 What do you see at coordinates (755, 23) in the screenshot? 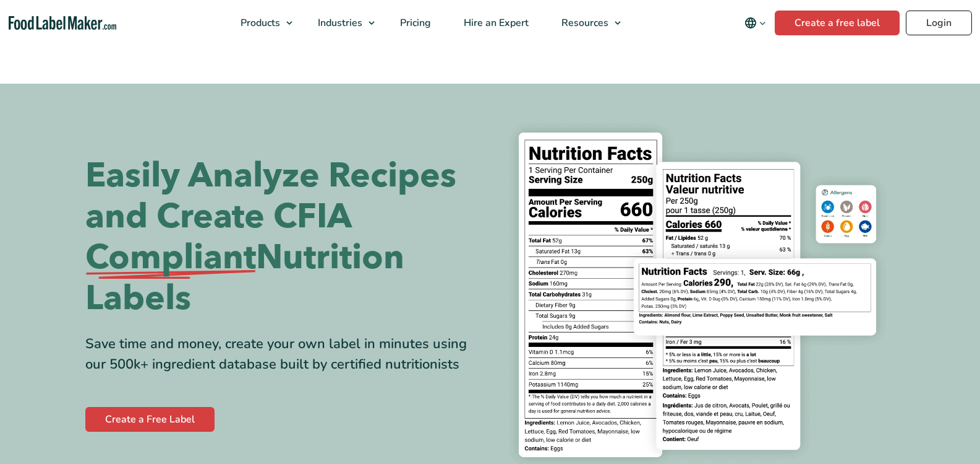
I see `button: Change language` at bounding box center [755, 23].